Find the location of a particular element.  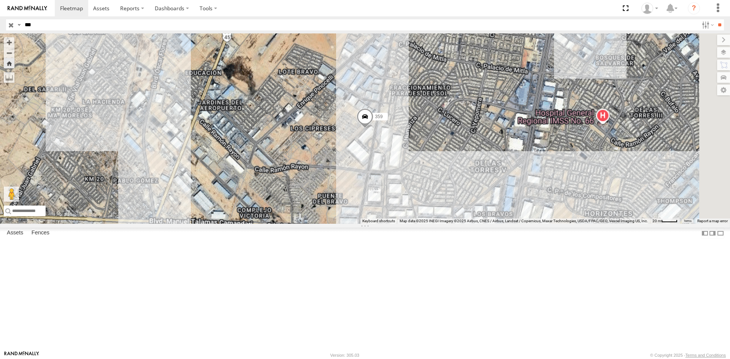

a: Terms is located at coordinates (687, 221).